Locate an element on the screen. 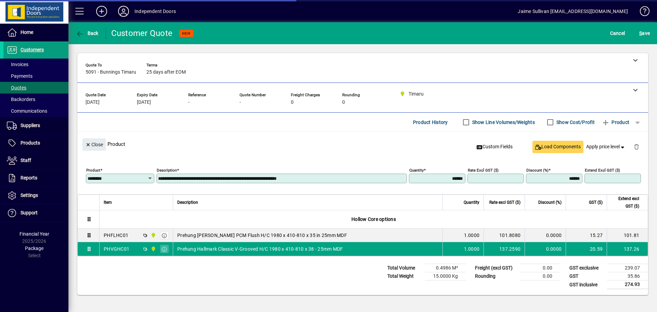  button: Cancel is located at coordinates (618, 33).